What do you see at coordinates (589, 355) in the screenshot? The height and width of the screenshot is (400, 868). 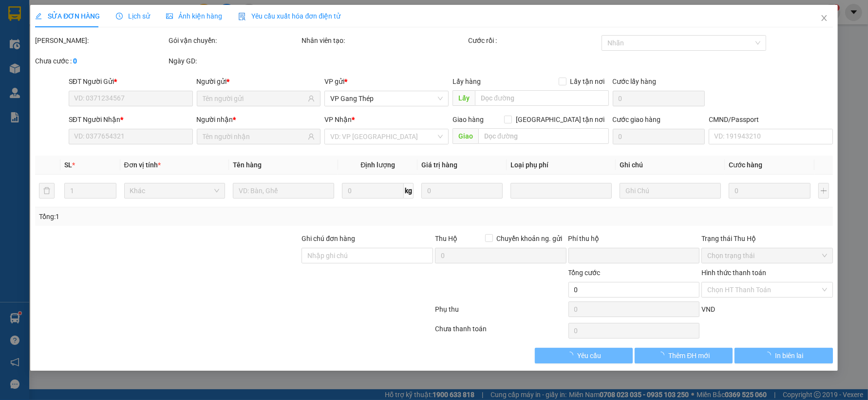 I see `span: Yêu cầu` at bounding box center [589, 355].